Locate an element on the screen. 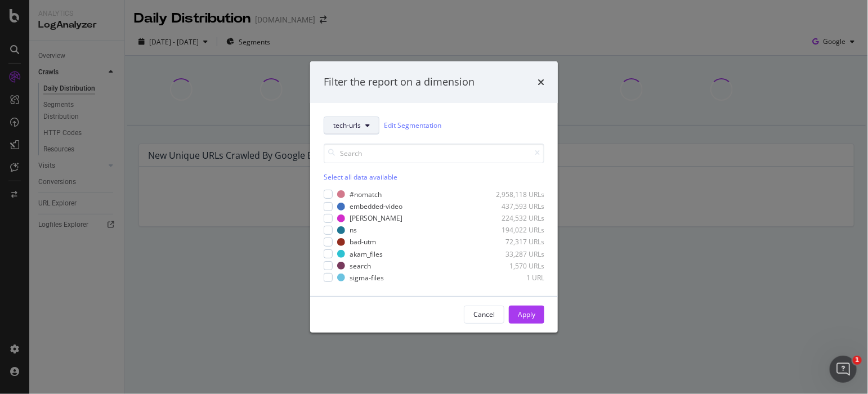 The height and width of the screenshot is (394, 868). div: modal is located at coordinates (434, 197).